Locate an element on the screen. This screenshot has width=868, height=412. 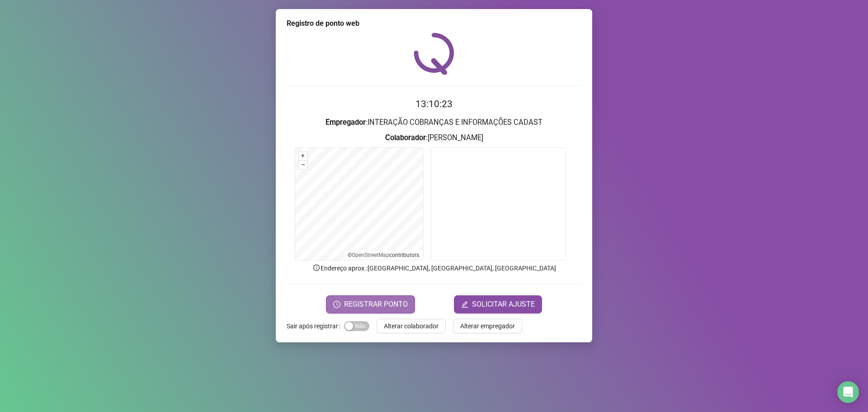
strong: Colaborador is located at coordinates (406, 138).